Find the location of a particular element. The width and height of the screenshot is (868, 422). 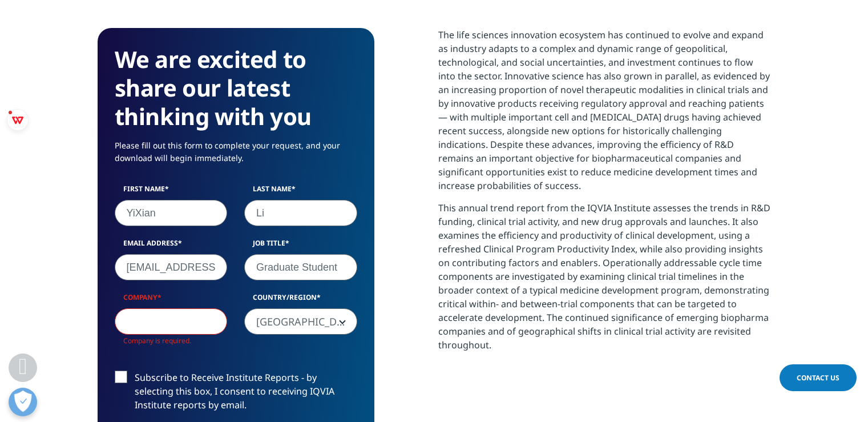

button: 打开偏好 is located at coordinates (23, 402).